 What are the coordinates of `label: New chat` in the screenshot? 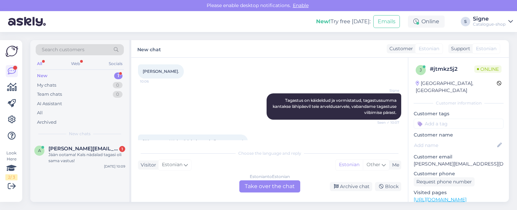 It's located at (149, 48).